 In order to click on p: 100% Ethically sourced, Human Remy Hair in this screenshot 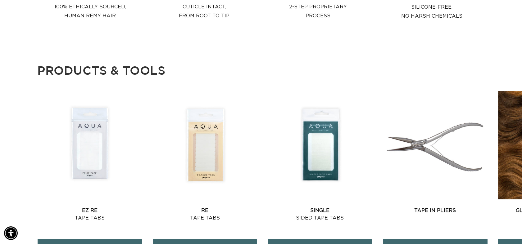, I will do `click(90, 11)`.